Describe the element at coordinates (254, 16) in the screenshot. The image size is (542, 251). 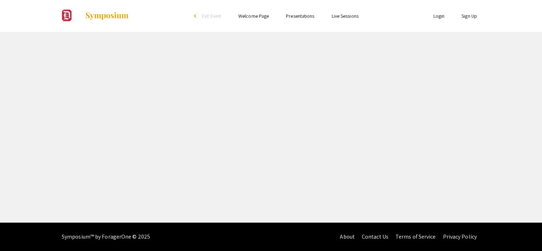
I see `a: Welcome Page` at that location.